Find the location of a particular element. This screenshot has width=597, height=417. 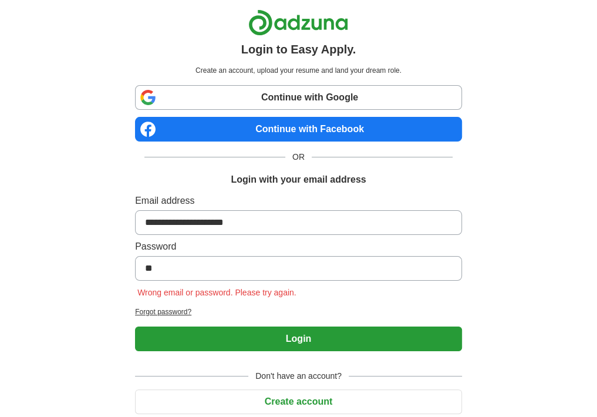

h2: Forgot password? is located at coordinates (298, 312).